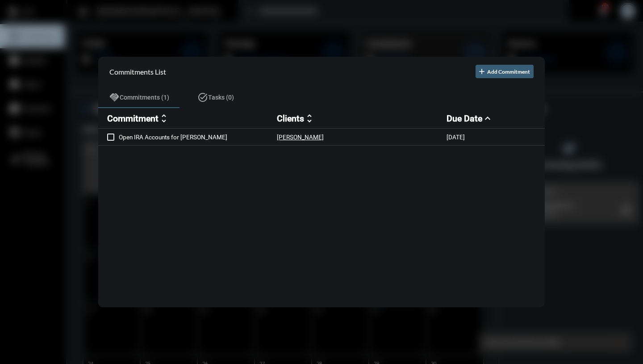 The height and width of the screenshot is (364, 643). Describe the element at coordinates (464, 118) in the screenshot. I see `h2: Due Date` at that location.